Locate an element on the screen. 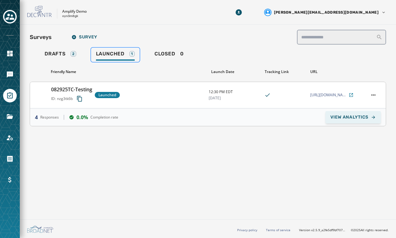  button: Copy survey ID to clipboard is located at coordinates (80, 99).